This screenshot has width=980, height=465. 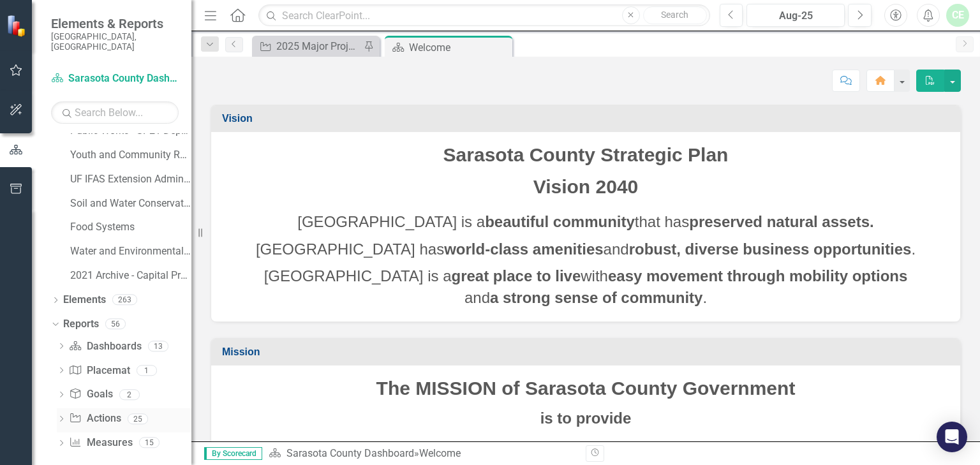 What do you see at coordinates (125, 300) in the screenshot?
I see `div: 263` at bounding box center [125, 300].